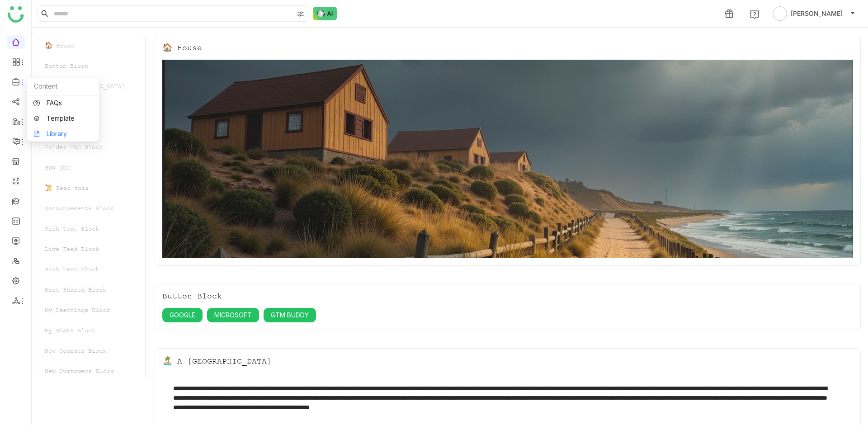 Image resolution: width=868 pixels, height=425 pixels. Describe the element at coordinates (290, 315) in the screenshot. I see `span: GTM BUDDY` at that location.